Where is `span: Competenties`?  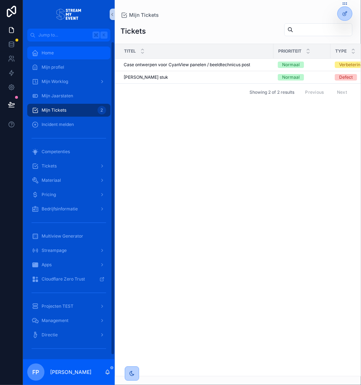 span: Competenties is located at coordinates (55, 152).